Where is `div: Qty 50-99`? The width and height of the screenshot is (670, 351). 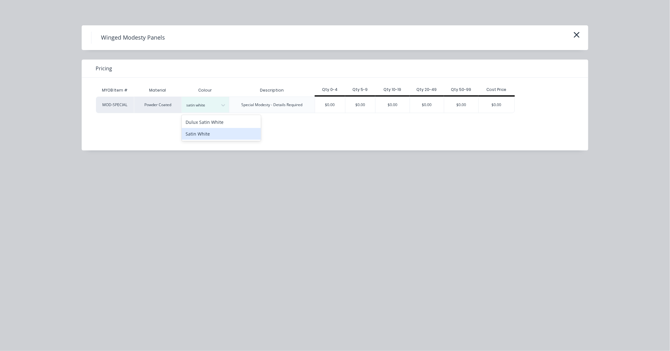
div: Qty 50-99 is located at coordinates (461, 90).